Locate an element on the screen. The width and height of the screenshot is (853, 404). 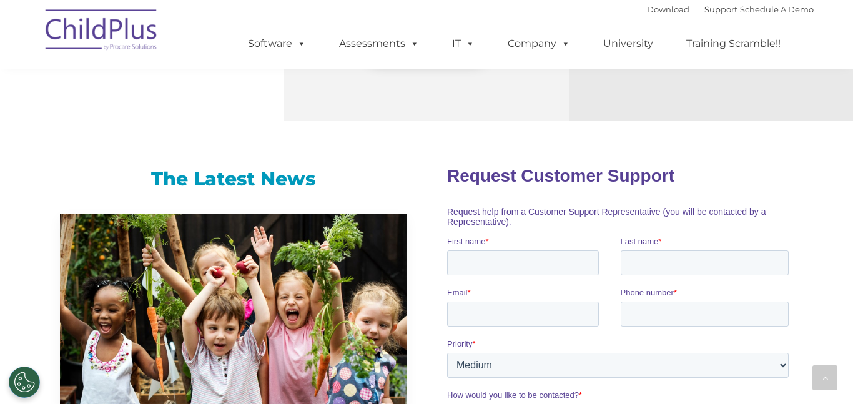
a: Assessments is located at coordinates (379, 44).